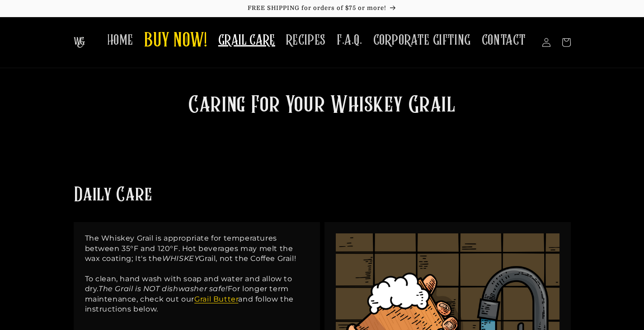 This screenshot has height=330, width=644. Describe the element at coordinates (216, 299) in the screenshot. I see `a: Grail Butter` at that location.